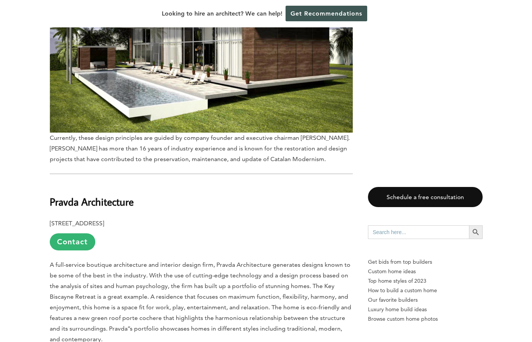 This screenshot has height=342, width=532. What do you see at coordinates (426, 309) in the screenshot?
I see `p: Luxury home build ideas` at bounding box center [426, 309].